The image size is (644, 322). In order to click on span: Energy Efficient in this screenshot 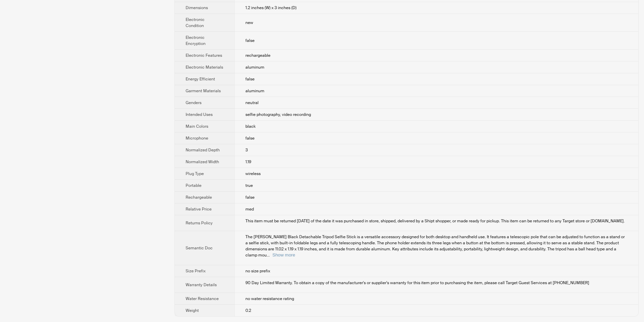, I will do `click(200, 79)`.